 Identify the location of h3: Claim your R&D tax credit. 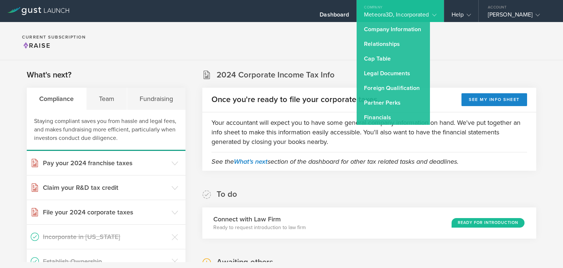
(105, 187).